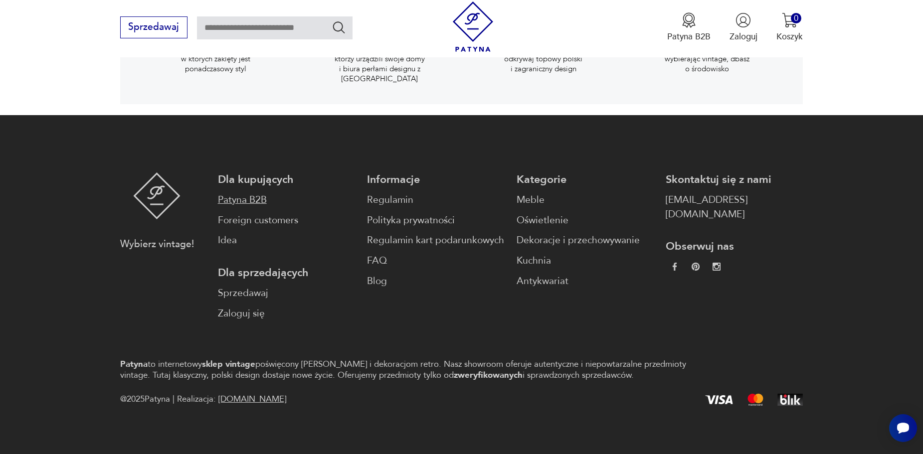 This screenshot has height=454, width=923. What do you see at coordinates (585, 200) in the screenshot?
I see `a: Meble` at bounding box center [585, 200].